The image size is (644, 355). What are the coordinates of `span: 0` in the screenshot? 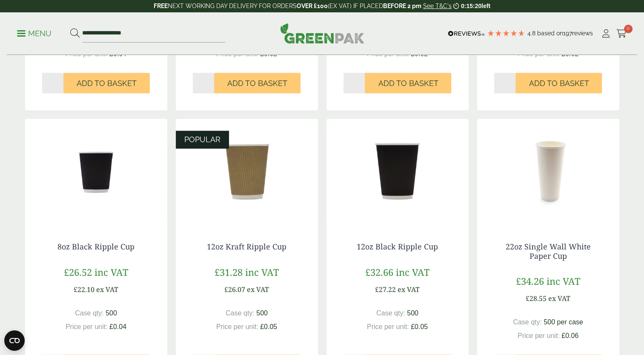 It's located at (628, 29).